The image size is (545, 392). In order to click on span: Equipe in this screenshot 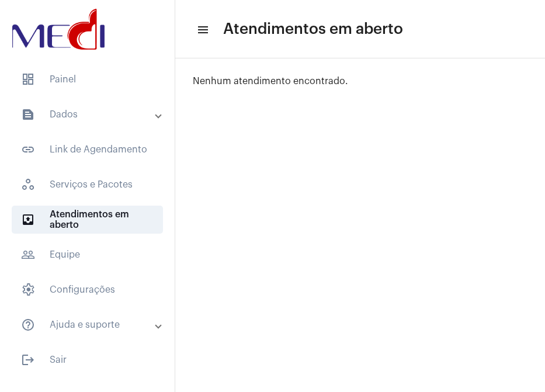, I will do `click(87, 255)`.